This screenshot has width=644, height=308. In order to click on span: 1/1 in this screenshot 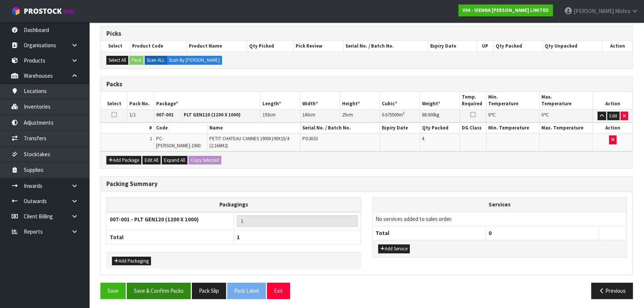, I will do `click(132, 115)`.